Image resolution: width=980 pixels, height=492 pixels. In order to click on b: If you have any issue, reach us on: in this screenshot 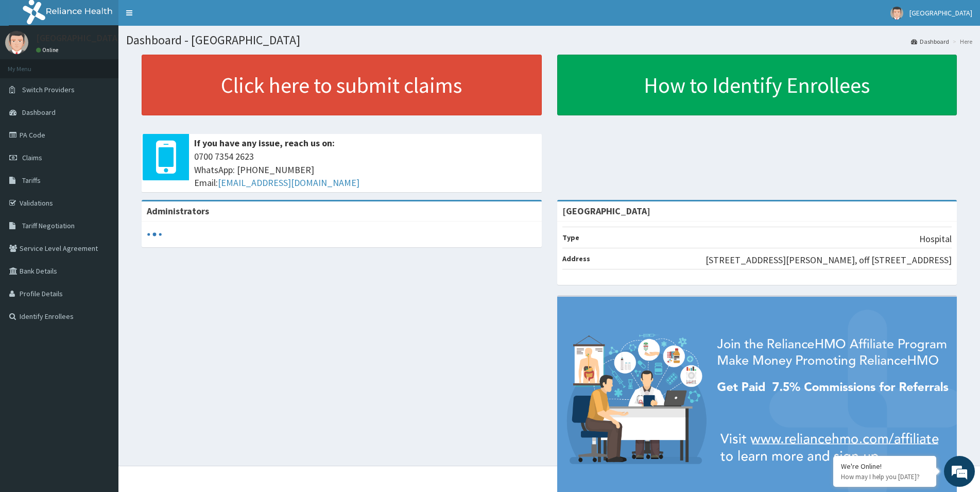, I will do `click(264, 143)`.